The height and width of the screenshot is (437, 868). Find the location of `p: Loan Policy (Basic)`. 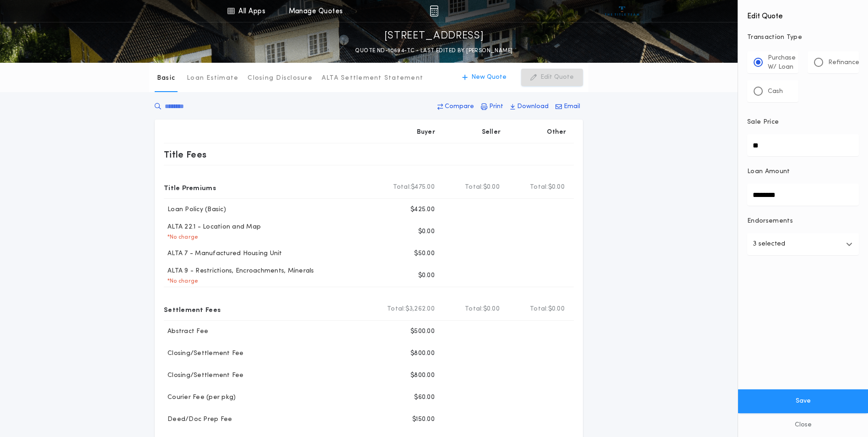

p: Loan Policy (Basic) is located at coordinates (195, 210).